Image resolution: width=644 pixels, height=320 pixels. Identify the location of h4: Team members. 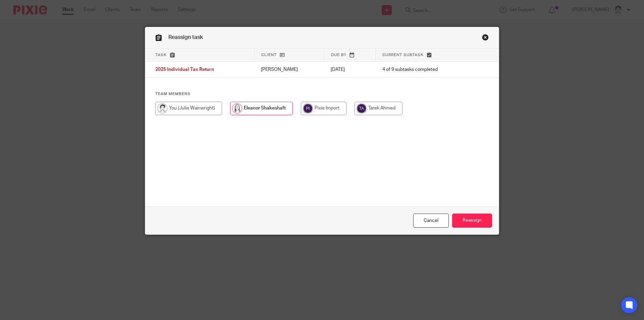
(322, 94).